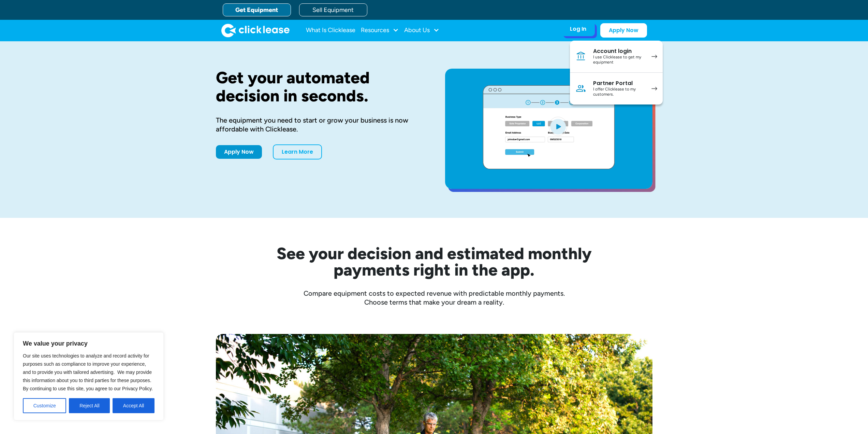  What do you see at coordinates (617, 56) in the screenshot?
I see `a: Account loginI use Clicklease to get my equipment` at bounding box center [617, 56].